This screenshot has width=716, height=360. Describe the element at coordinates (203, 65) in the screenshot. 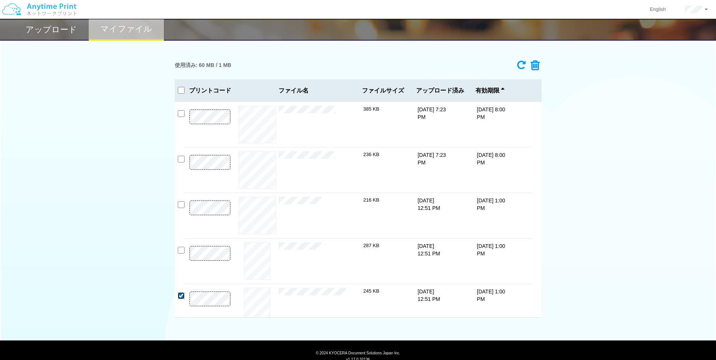

I see `h3: 使用済み: 60 MB / 1 MB` at that location.